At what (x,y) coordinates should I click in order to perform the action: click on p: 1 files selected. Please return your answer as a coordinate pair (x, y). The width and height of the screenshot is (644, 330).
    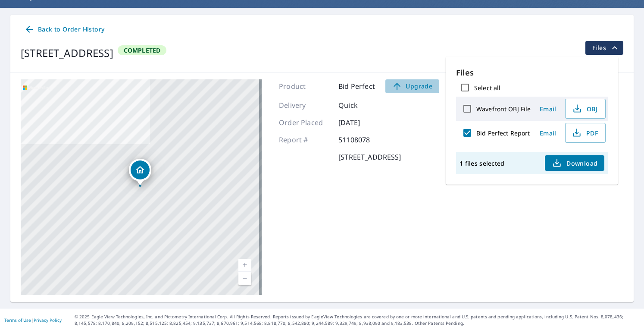
    Looking at the image, I should click on (482, 163).